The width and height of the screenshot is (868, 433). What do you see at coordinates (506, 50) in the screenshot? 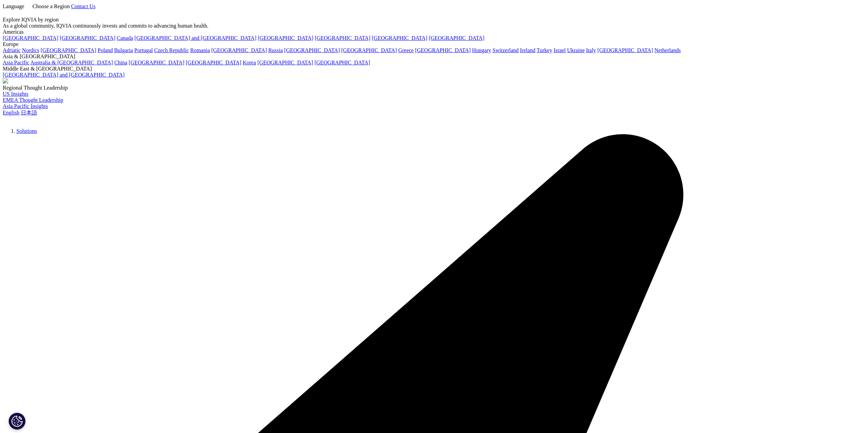
I see `a: Switzerland` at bounding box center [506, 50].